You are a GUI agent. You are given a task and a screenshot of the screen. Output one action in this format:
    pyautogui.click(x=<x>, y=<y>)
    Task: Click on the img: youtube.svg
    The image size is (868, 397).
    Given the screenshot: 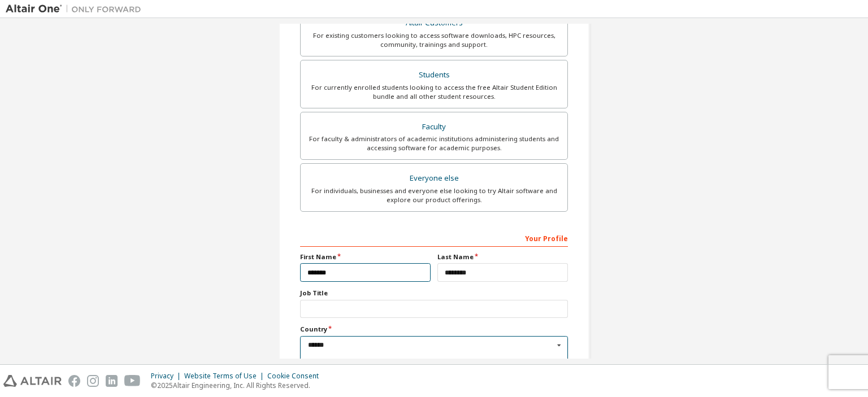 What is the action you would take?
    pyautogui.click(x=132, y=381)
    